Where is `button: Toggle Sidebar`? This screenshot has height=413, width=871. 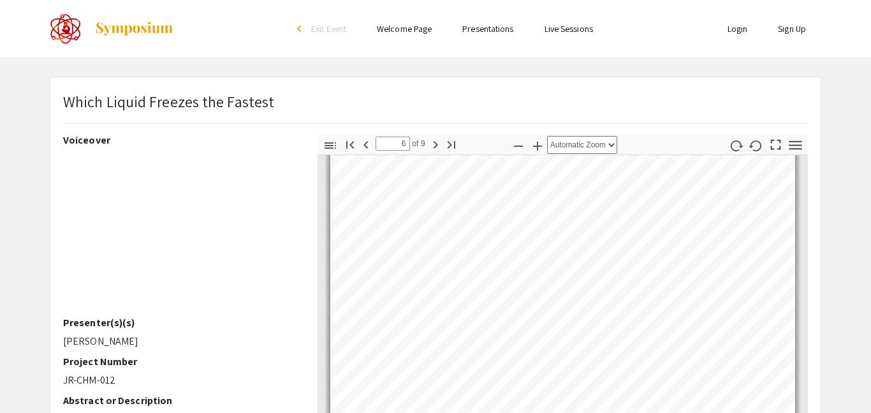
button: Toggle Sidebar is located at coordinates (330, 145).